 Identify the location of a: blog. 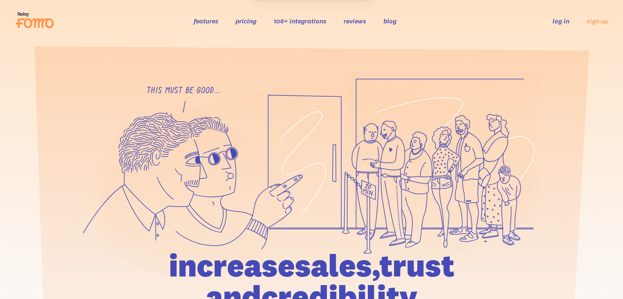
(390, 21).